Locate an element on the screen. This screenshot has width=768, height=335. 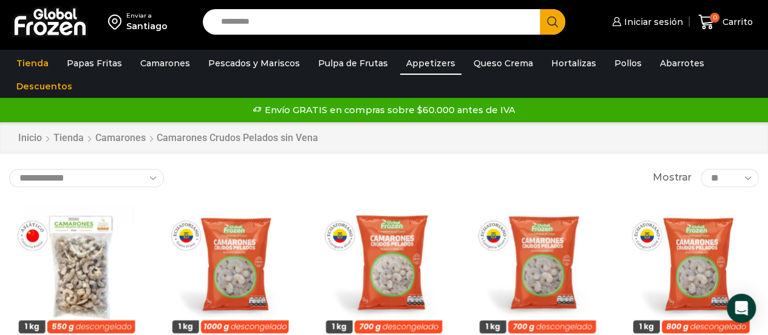
div: Enviar a is located at coordinates (147, 16).